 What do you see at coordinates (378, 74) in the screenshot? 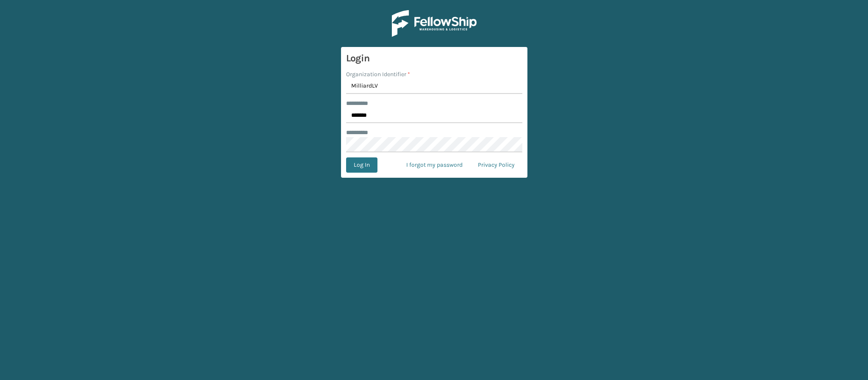
I see `label: Organization Identifier` at bounding box center [378, 74].